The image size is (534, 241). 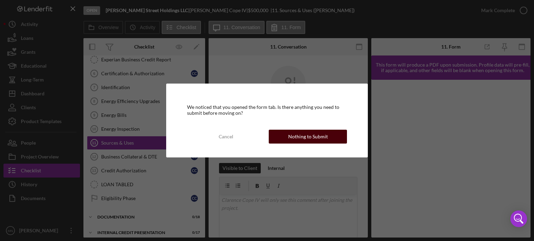 What do you see at coordinates (308, 137) in the screenshot?
I see `div: Nothing to Submit` at bounding box center [308, 137].